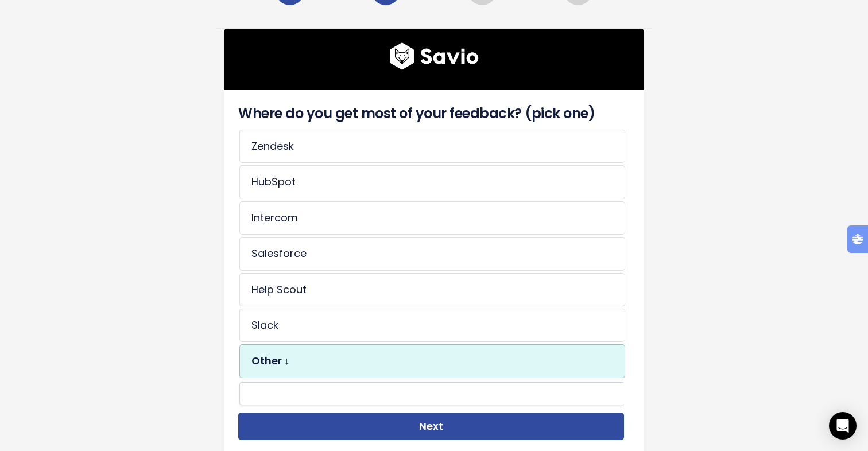 The image size is (868, 451). Describe the element at coordinates (431, 427) in the screenshot. I see `button: Next` at that location.